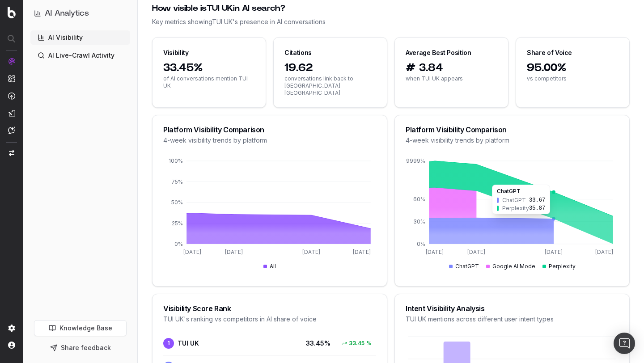 This screenshot has height=363, width=644. Describe the element at coordinates (572, 68) in the screenshot. I see `span: 95.00%` at that location.